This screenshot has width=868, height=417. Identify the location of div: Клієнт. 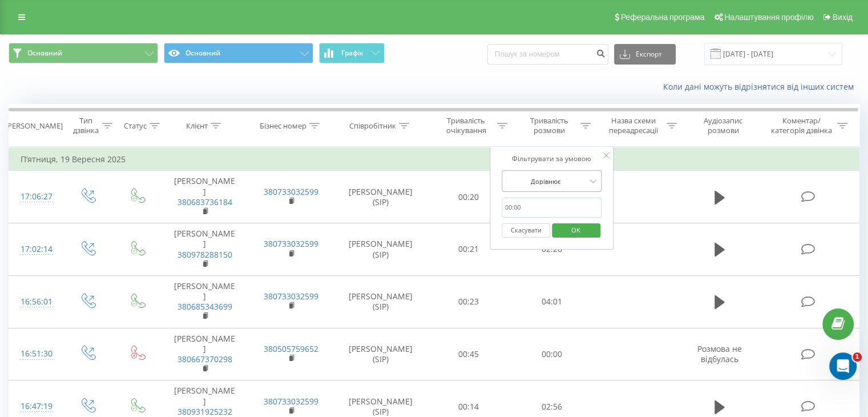
(197, 126).